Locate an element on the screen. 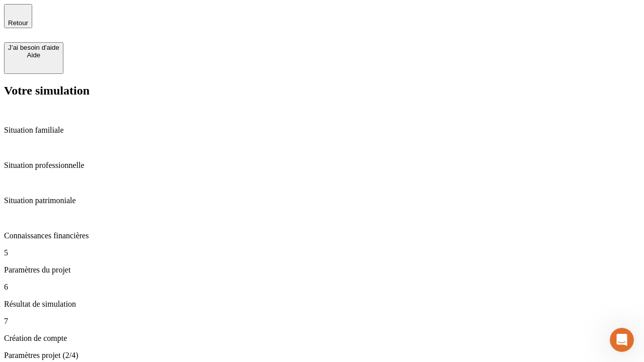 This screenshot has height=362, width=644. p: Création de compte is located at coordinates (322, 338).